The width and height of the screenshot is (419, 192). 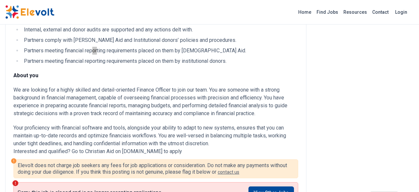 What do you see at coordinates (26, 75) in the screenshot?
I see `strong: About you` at bounding box center [26, 75].